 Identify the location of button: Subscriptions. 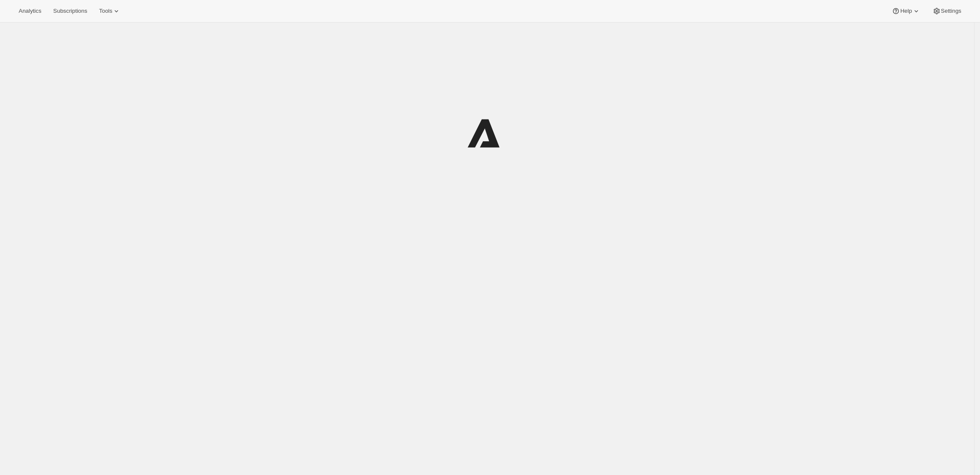
(70, 11).